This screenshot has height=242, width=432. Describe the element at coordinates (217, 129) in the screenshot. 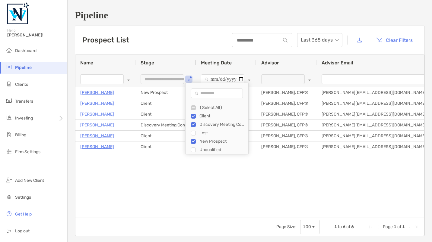

I see `div: Filter List` at that location.